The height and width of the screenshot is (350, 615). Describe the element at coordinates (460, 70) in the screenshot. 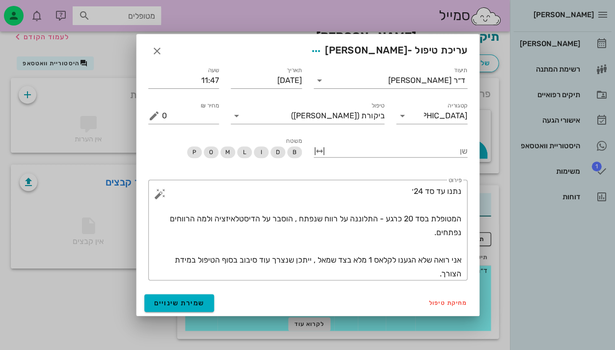

I see `label: תיעוד` at that location.